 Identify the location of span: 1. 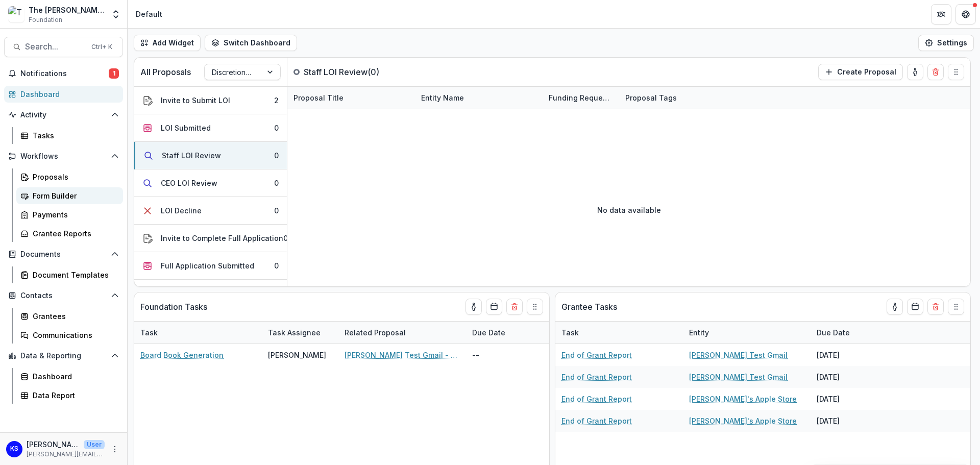
(114, 74).